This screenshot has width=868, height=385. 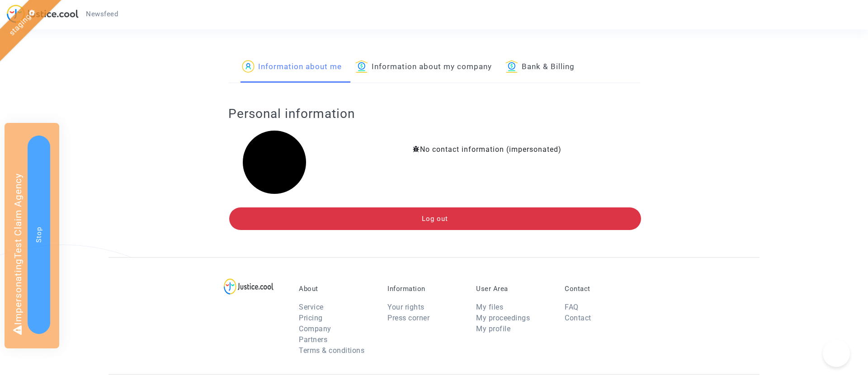 I want to click on a: FAQ, so click(x=571, y=307).